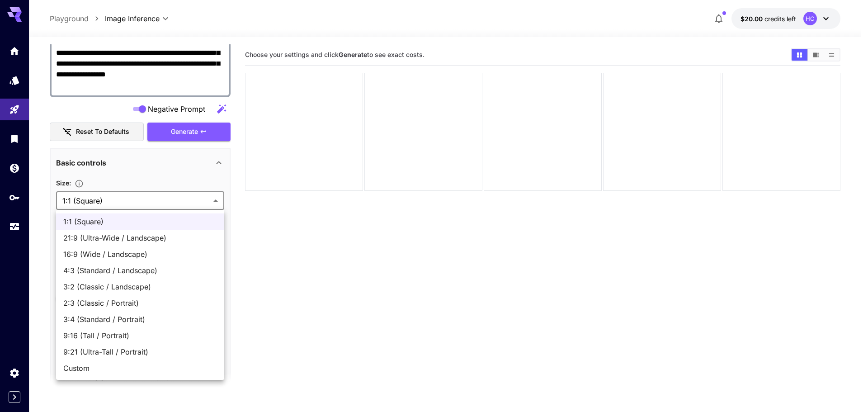 This screenshot has height=412, width=868. I want to click on span: 9:16 (Tall / Portrait), so click(140, 336).